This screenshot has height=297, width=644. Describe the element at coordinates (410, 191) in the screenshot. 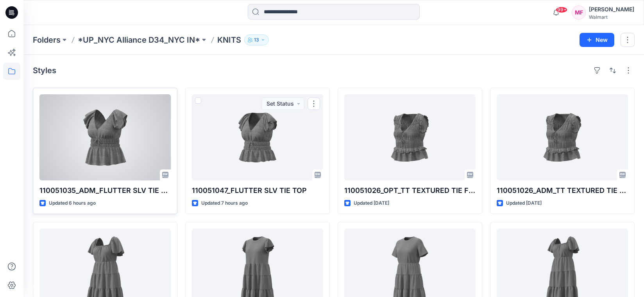

I see `p: 110051026_OPT_TT TEXTURED TIE FRONT TOP` at that location.